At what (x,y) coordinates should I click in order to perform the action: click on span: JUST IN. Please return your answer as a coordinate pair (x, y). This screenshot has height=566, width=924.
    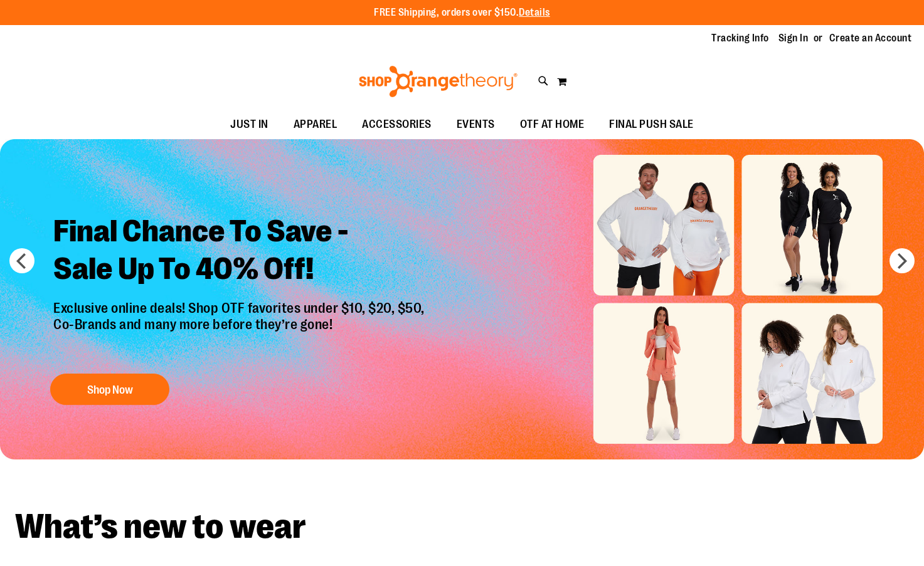
    Looking at the image, I should click on (249, 124).